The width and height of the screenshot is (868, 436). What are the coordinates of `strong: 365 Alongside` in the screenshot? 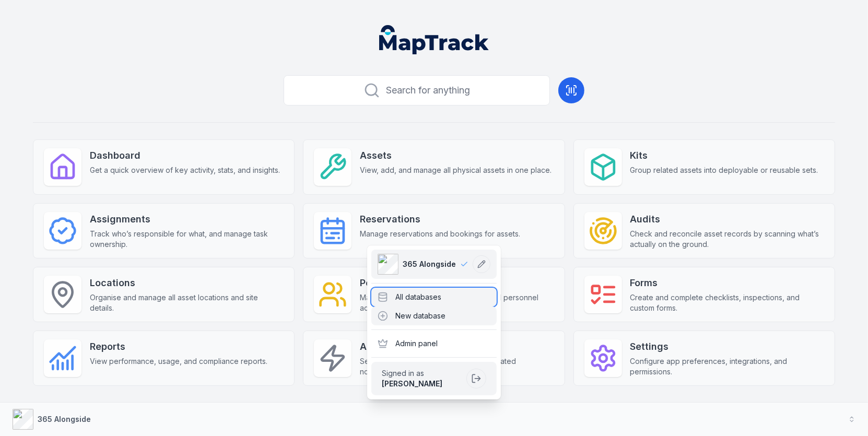 It's located at (64, 419).